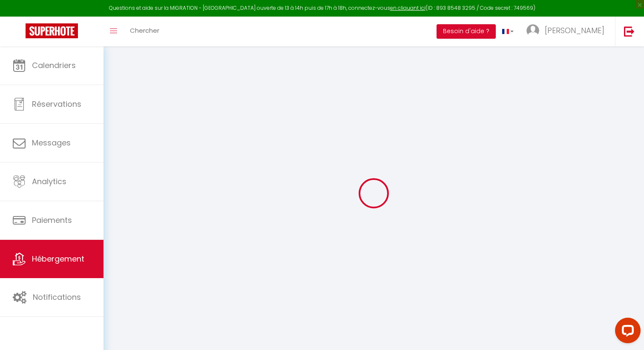  Describe the element at coordinates (466, 31) in the screenshot. I see `button: Besoin d'aide ?` at that location.